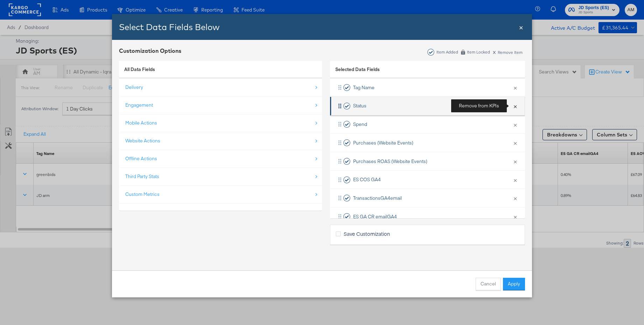 The width and height of the screenshot is (644, 325). What do you see at coordinates (367, 179) in the screenshot?
I see `span: ES COS GA4` at bounding box center [367, 179].